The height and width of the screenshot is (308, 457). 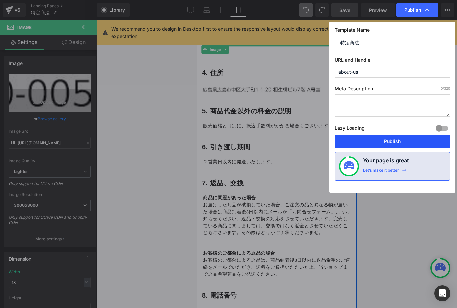 I want to click on h1: 8. 電話番号, so click(x=80, y=276).